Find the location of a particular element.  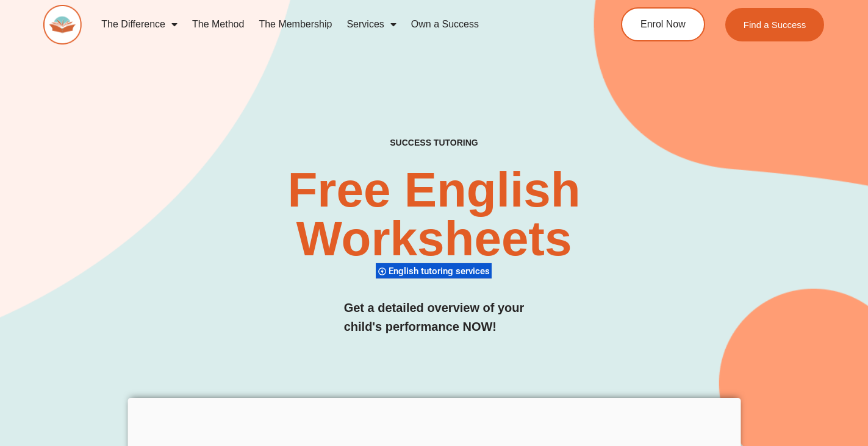

a: The Method is located at coordinates (218, 25).